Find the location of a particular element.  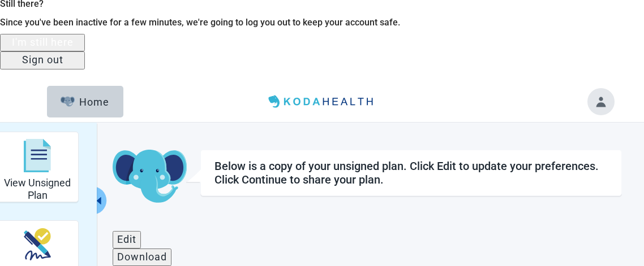

button: Edit is located at coordinates (127, 240).